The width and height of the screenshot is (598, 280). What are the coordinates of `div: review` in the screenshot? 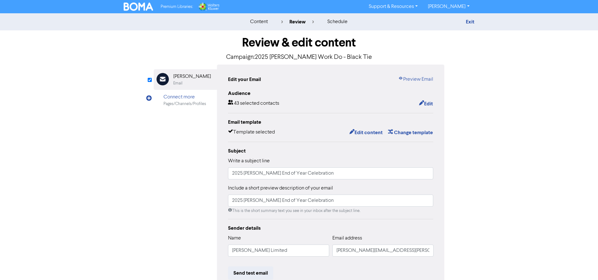 It's located at (298, 22).